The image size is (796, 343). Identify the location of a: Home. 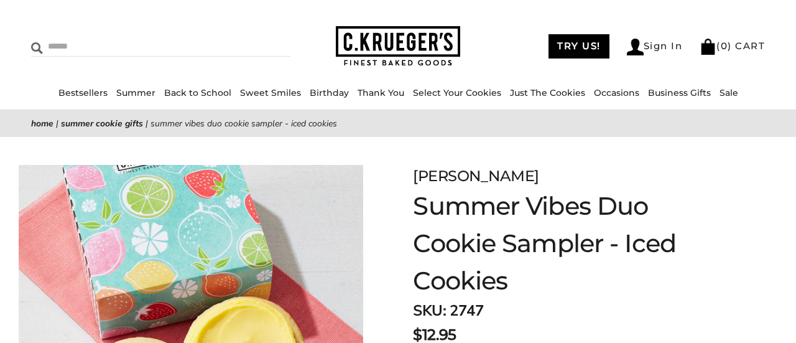
(42, 123).